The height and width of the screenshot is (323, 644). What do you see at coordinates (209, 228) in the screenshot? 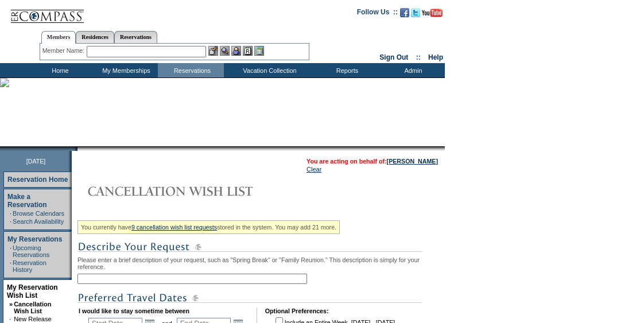
I see `div: You currently have stored in the system. You may add 21 more.` at bounding box center [209, 228].